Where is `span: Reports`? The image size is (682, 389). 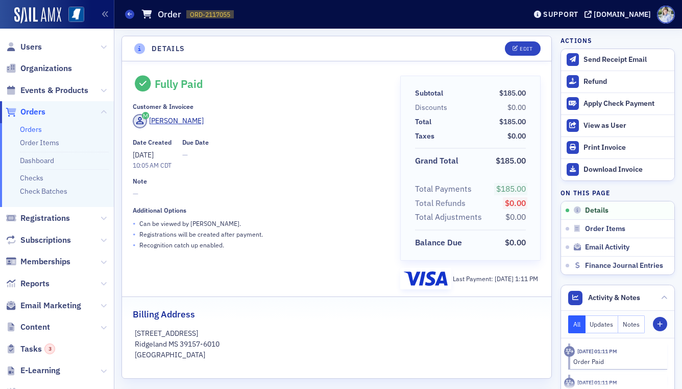
span: Reports is located at coordinates (35, 283).